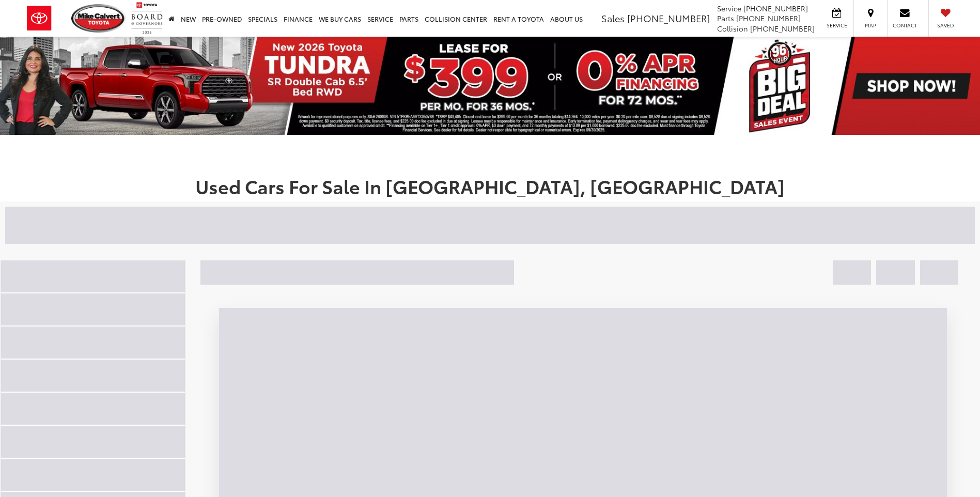  What do you see at coordinates (99, 18) in the screenshot?
I see `img: Mike Calvert Toyota` at bounding box center [99, 18].